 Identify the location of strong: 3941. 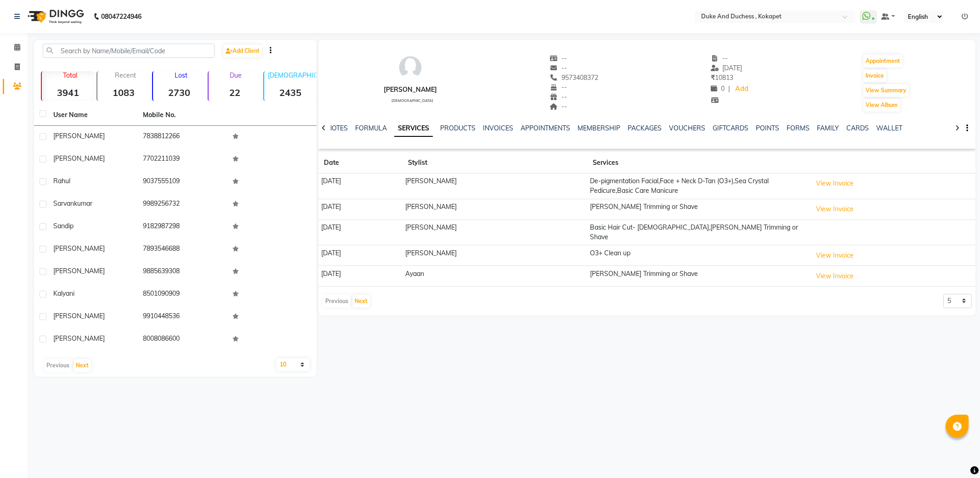
(68, 92).